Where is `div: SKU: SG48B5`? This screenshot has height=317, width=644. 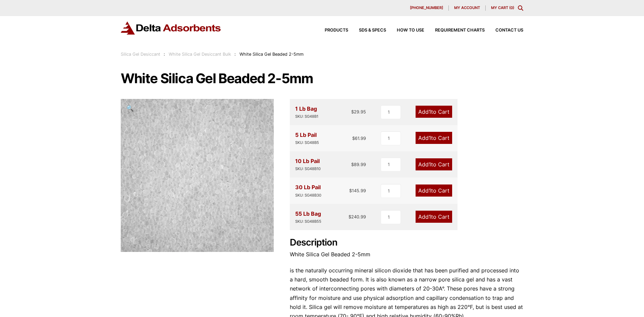
div: SKU: SG48B5 is located at coordinates (307, 143).